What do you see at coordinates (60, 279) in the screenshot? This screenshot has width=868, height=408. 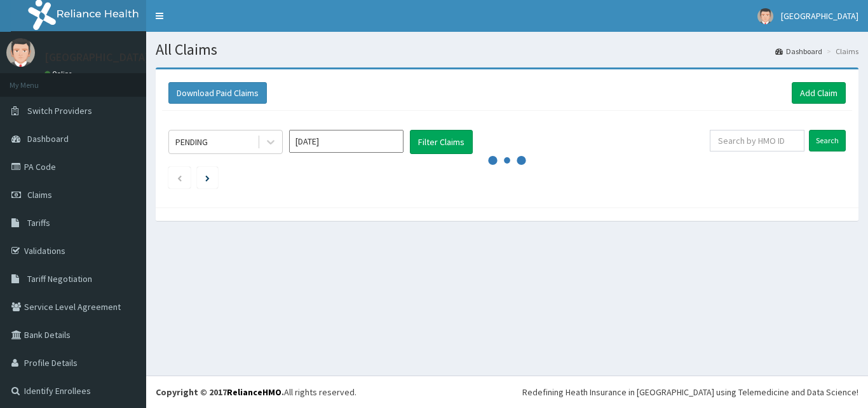 I see `span: Tariff Negotiation` at bounding box center [60, 279].